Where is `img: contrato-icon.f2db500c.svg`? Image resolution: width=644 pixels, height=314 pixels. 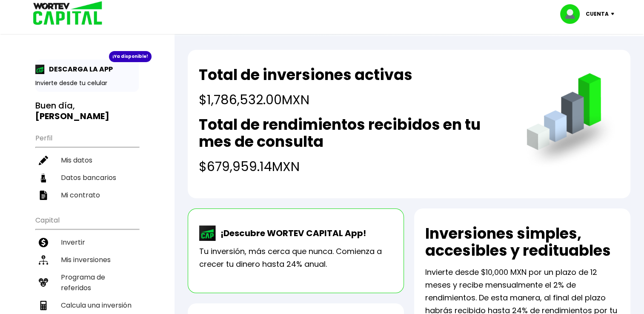
img: contrato-icon.f2db500c.svg is located at coordinates (44, 195).